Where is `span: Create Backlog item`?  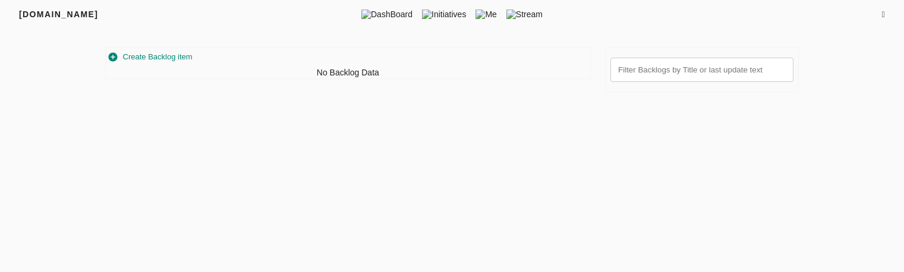
span: Create Backlog item is located at coordinates (150, 57).